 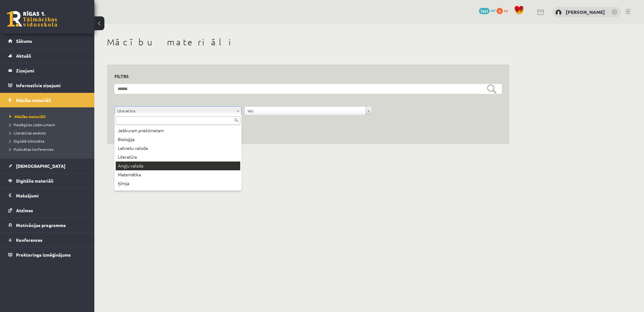 What do you see at coordinates (178, 148) in the screenshot?
I see `div: Latviešu valoda` at bounding box center [178, 148].